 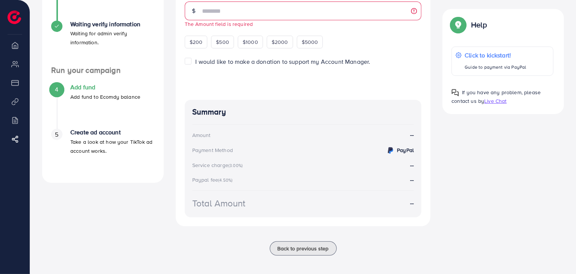 What do you see at coordinates (250, 42) in the screenshot?
I see `span: $1000` at bounding box center [250, 42].